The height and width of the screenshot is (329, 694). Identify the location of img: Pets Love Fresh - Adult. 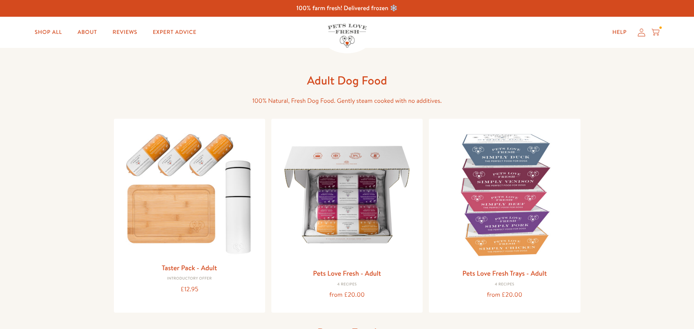
(347, 194).